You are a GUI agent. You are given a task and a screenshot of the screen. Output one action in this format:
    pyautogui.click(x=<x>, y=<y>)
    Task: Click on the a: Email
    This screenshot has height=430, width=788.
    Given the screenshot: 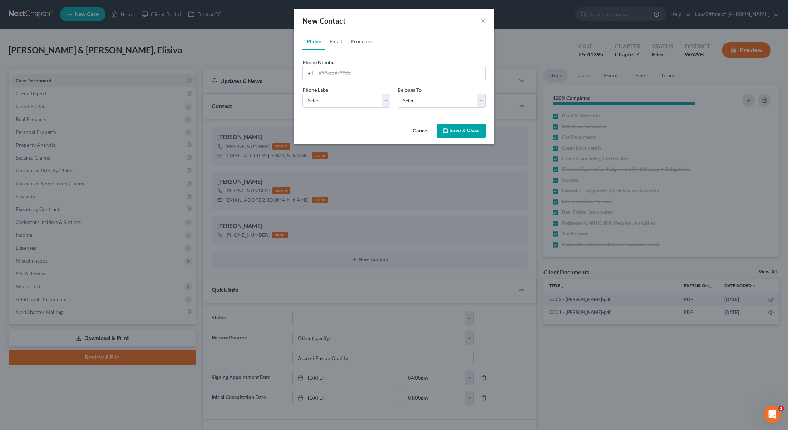 What is the action you would take?
    pyautogui.click(x=336, y=41)
    